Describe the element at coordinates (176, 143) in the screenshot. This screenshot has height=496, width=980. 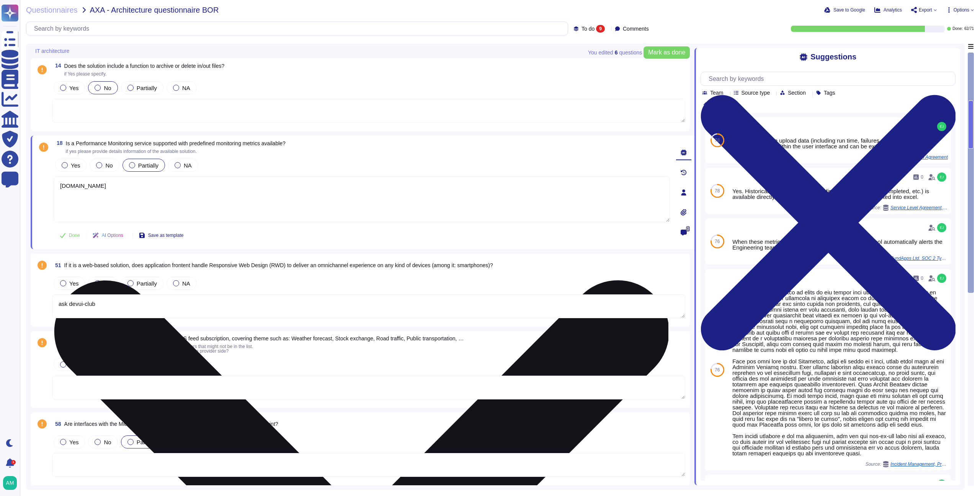
I see `span: Is a Performance Monitoring service supported with predefined monitoring metrics available?` at that location.